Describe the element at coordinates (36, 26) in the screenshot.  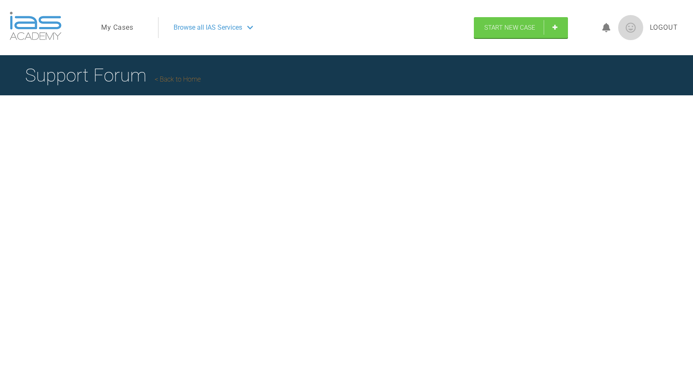
I see `img: logo-light.3e3ef733.png` at that location.